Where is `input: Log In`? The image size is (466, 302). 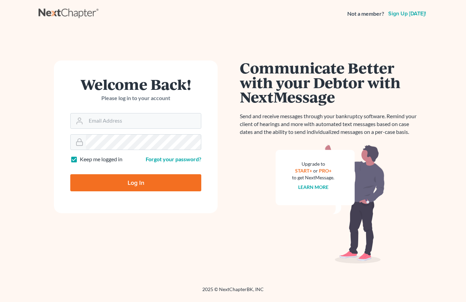 input: Log In is located at coordinates (136, 183).